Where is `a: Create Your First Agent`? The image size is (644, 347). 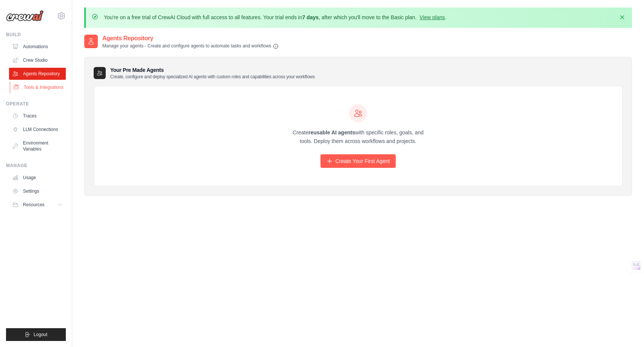
a: Create Your First Agent is located at coordinates (358, 161).